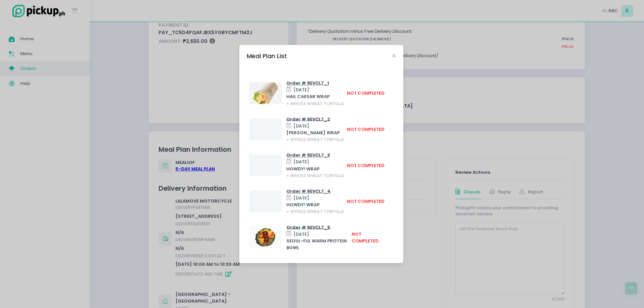  What do you see at coordinates (267, 56) in the screenshot?
I see `div: Meal Plan List` at bounding box center [267, 56].